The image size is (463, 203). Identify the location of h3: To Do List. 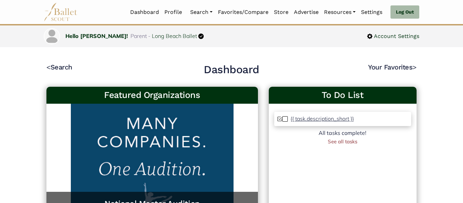
(343, 95).